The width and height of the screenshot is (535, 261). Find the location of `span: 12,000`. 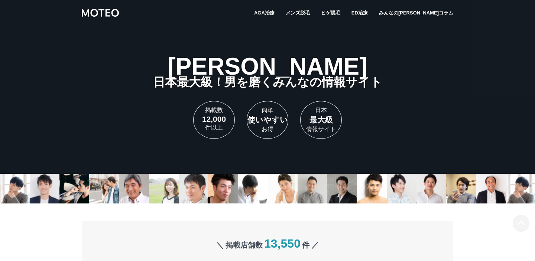

span: 12,000 is located at coordinates (214, 119).